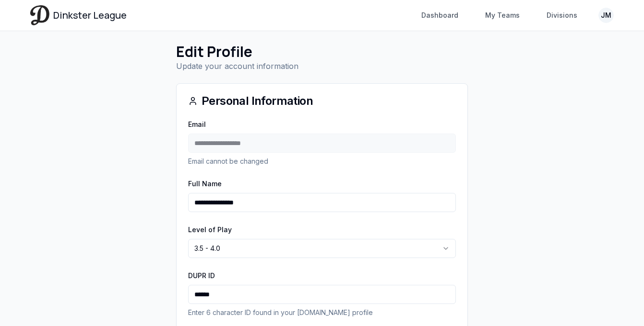 The image size is (644, 326). I want to click on label: Email, so click(197, 124).